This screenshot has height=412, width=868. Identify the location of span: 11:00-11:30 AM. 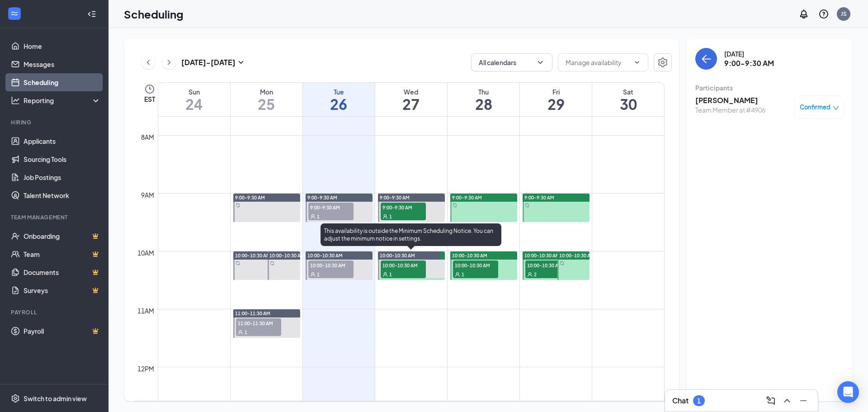
(253, 313).